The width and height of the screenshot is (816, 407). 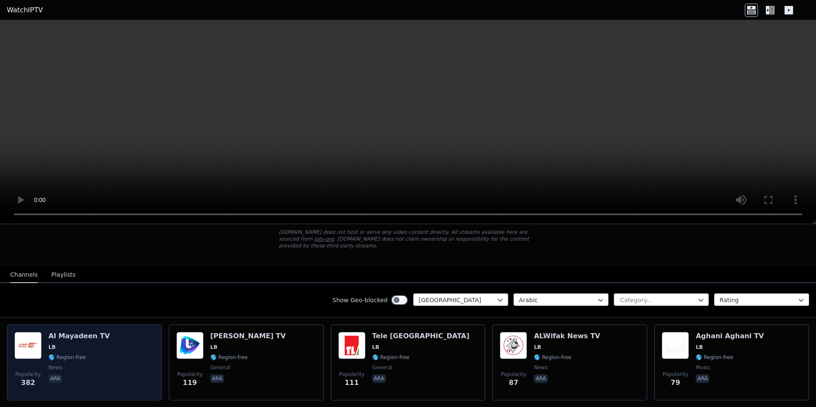 I want to click on span: 382, so click(x=28, y=383).